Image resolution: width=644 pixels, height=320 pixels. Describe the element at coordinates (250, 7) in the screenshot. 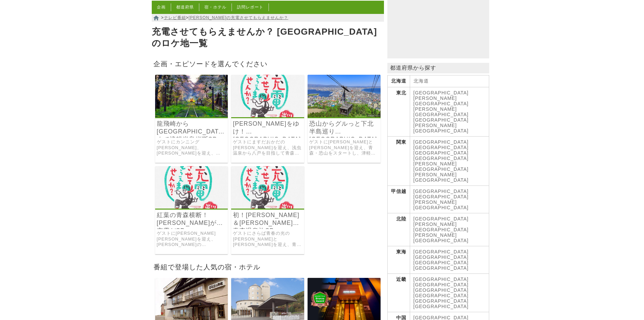

I see `a: 訪問レポート` at that location.